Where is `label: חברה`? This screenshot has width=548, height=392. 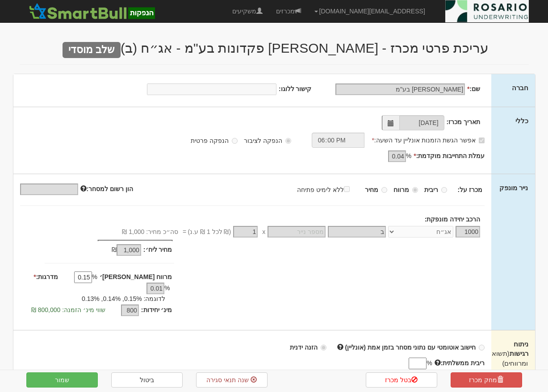 label: חברה is located at coordinates (520, 87).